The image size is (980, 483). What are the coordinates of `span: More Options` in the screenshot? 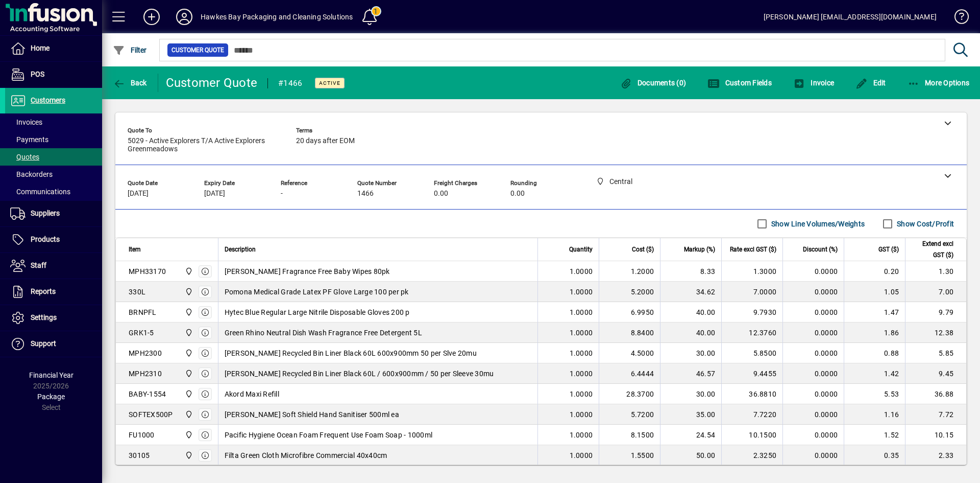 It's located at (939, 83).